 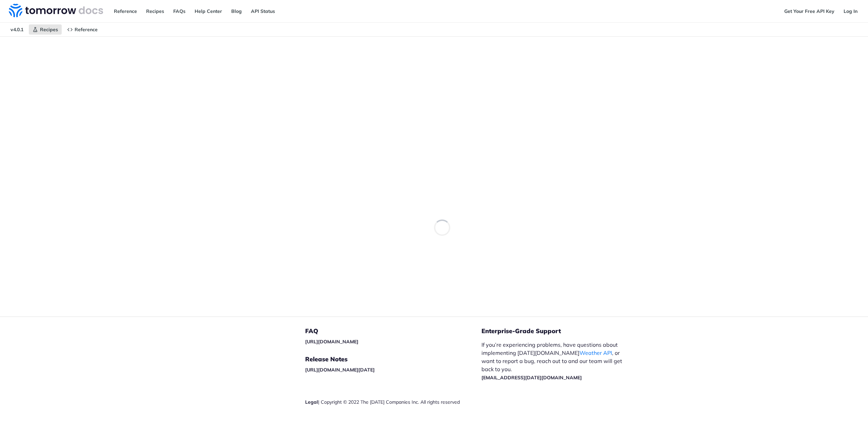 I want to click on a: Help Center, so click(x=208, y=11).